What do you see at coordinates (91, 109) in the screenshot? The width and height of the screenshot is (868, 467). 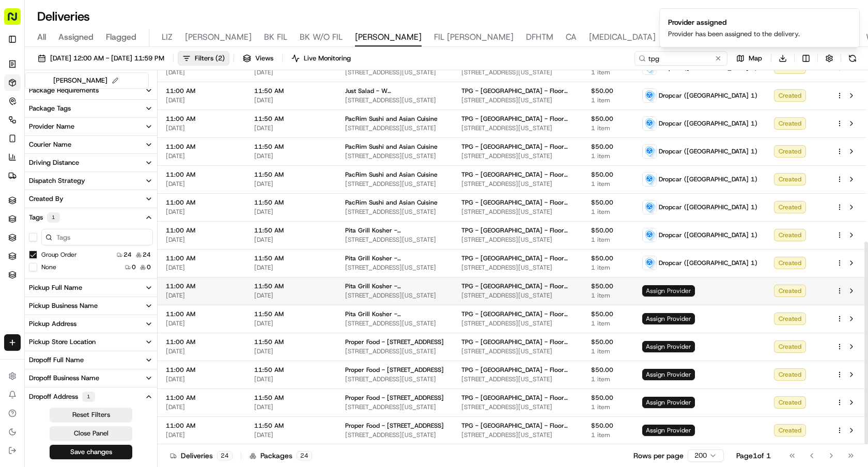 I see `button: Package Tags` at bounding box center [91, 109].